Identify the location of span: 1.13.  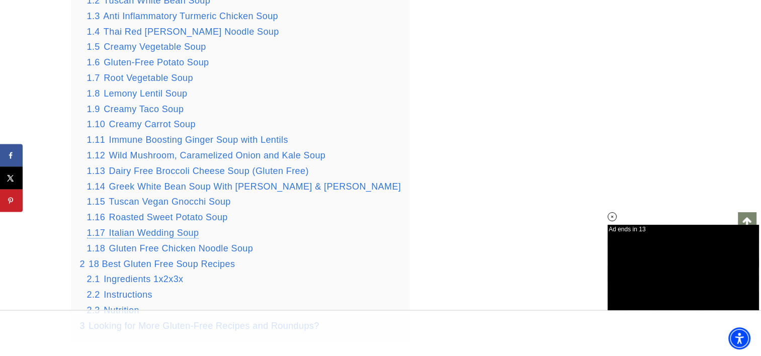
(96, 171).